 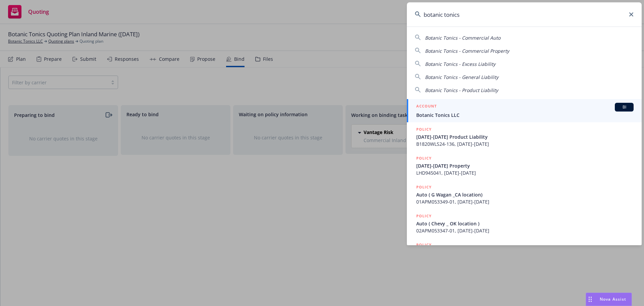 I want to click on div: Drag to move, so click(x=589, y=299).